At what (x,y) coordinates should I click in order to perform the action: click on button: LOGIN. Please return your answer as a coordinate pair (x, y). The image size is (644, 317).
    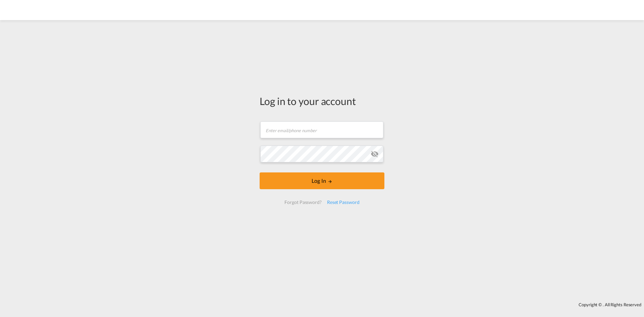
    Looking at the image, I should click on (322, 181).